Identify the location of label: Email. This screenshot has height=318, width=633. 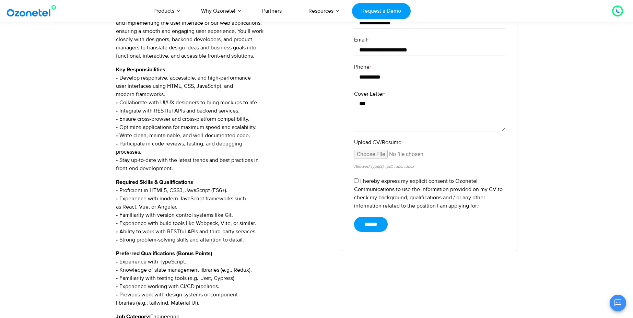
(430, 40).